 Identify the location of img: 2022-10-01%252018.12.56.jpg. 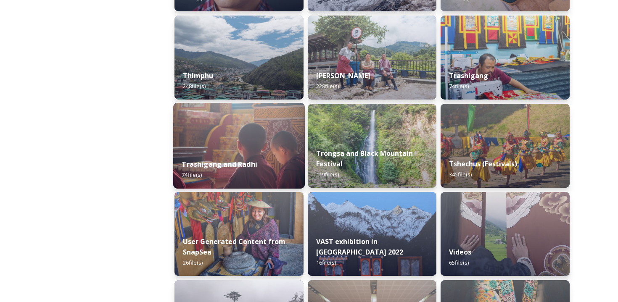
(372, 146).